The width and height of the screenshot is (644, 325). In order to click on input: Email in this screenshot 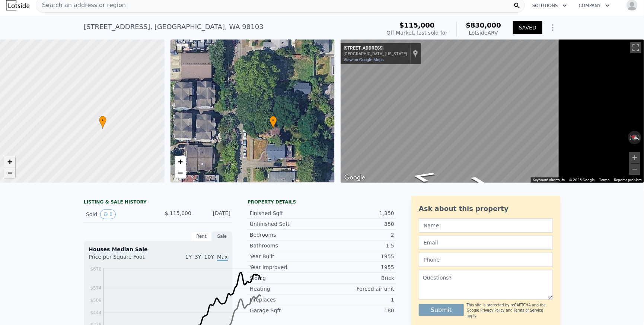, I will do `click(486, 242)`.